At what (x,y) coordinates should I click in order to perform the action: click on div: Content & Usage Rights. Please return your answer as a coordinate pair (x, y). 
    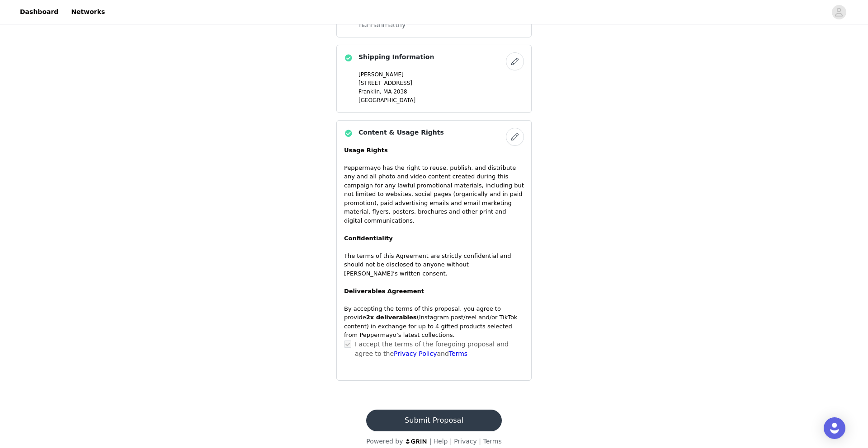
    Looking at the image, I should click on (434, 250).